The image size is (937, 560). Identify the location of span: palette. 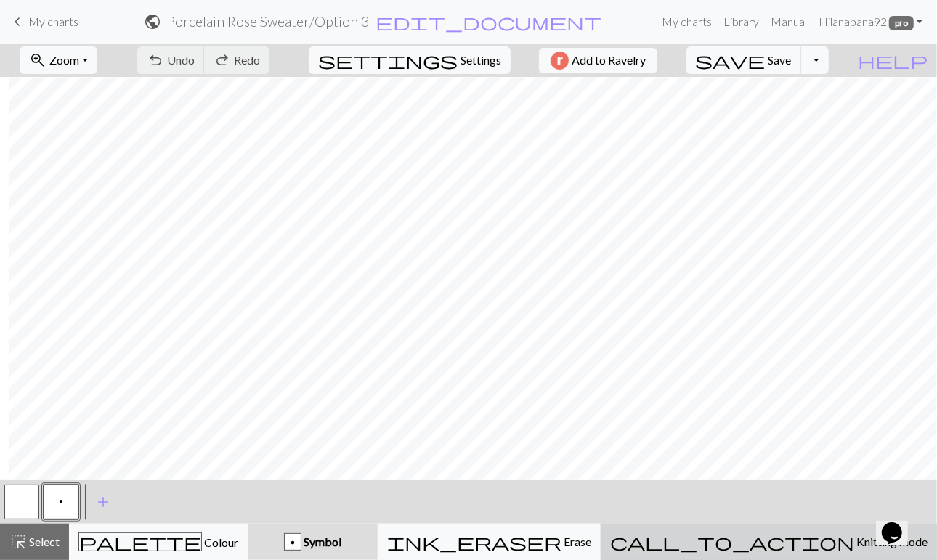
(140, 543).